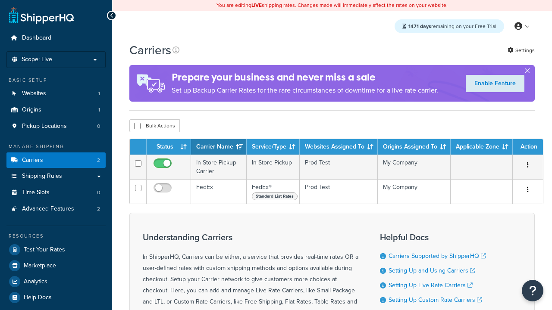 Image resolution: width=552 pixels, height=310 pixels. What do you see at coordinates (56, 160) in the screenshot?
I see `a: Carriers 2` at bounding box center [56, 160].